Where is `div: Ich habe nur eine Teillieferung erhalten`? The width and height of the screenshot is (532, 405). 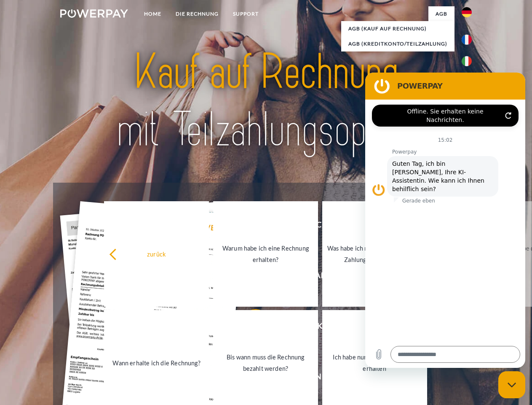
div: Ich habe nur eine Teillieferung erhalten is located at coordinates (375, 363).